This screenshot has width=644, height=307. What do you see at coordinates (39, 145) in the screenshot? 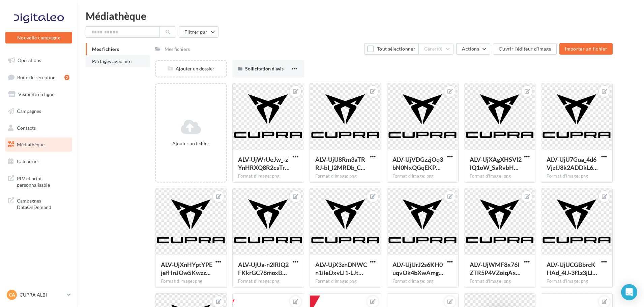
I see `a: Médiathèque` at bounding box center [39, 145].